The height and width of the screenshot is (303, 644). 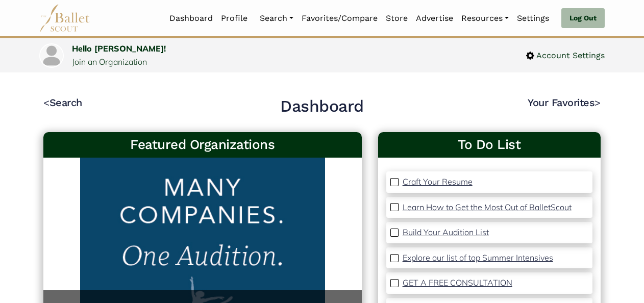 What do you see at coordinates (203, 145) in the screenshot?
I see `h3: Featured Organizations` at bounding box center [203, 145].